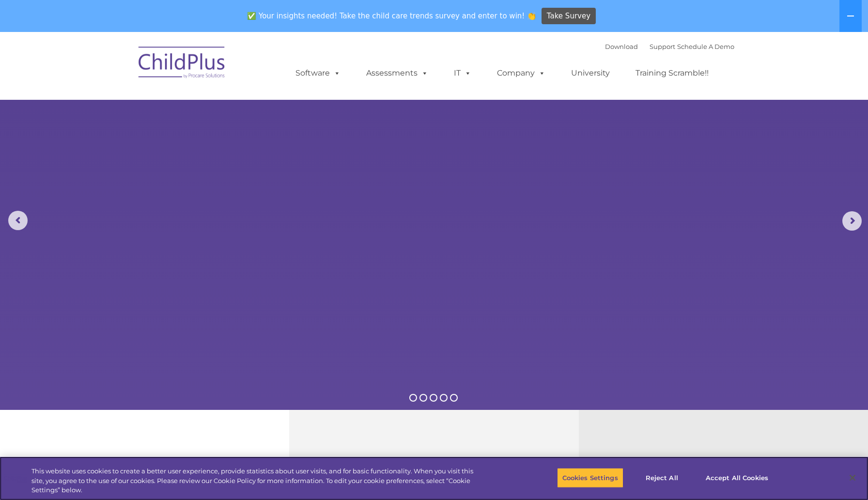 The image size is (868, 500). What do you see at coordinates (318, 73) in the screenshot?
I see `a: Software` at bounding box center [318, 73].